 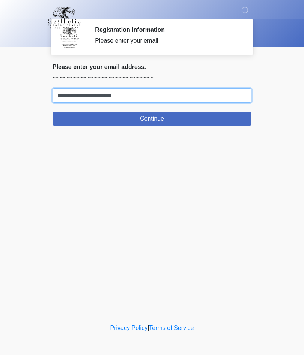 What do you see at coordinates (129, 328) in the screenshot?
I see `a: Privacy Policy` at bounding box center [129, 328].